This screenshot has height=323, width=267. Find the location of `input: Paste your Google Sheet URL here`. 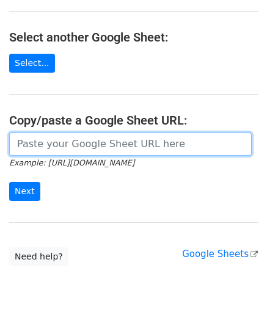

input: Paste your Google Sheet URL here is located at coordinates (130, 144).